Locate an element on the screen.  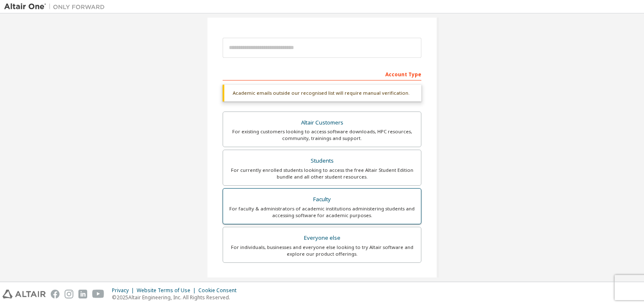
div: Privacy is located at coordinates (124, 291).